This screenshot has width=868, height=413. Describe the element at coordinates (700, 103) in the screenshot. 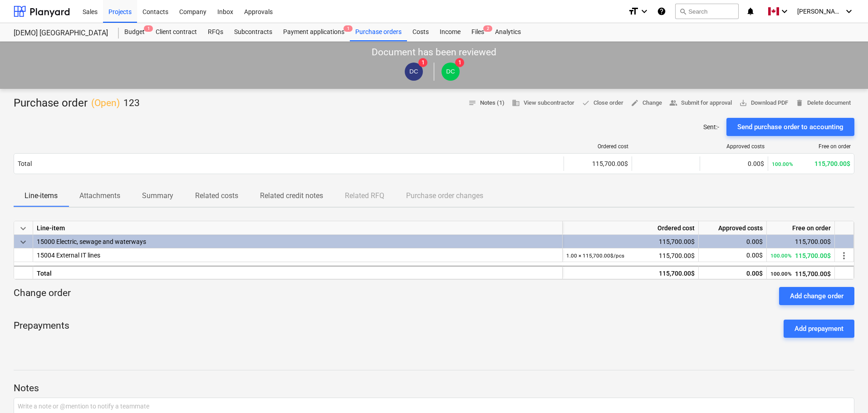

I see `span: Submit for approval` at that location.